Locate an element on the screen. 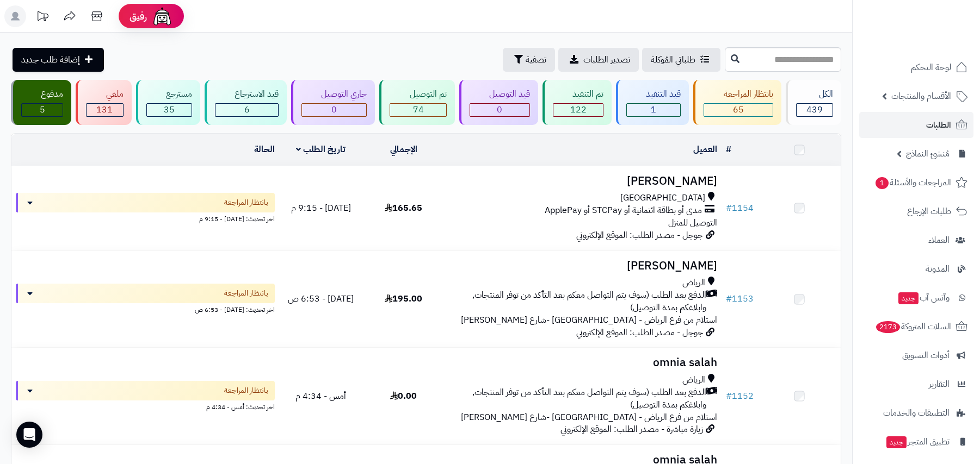  span: الطلبات is located at coordinates (939, 125).